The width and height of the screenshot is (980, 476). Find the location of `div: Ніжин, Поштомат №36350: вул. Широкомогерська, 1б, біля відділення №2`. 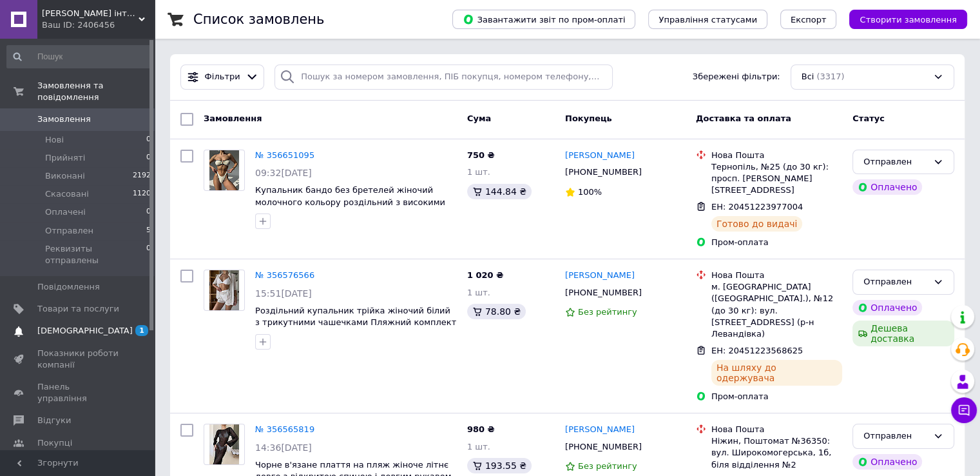

div: Ніжин, Поштомат №36350: вул. Широкомогерська, 1б, біля відділення №2 is located at coordinates (777, 452).